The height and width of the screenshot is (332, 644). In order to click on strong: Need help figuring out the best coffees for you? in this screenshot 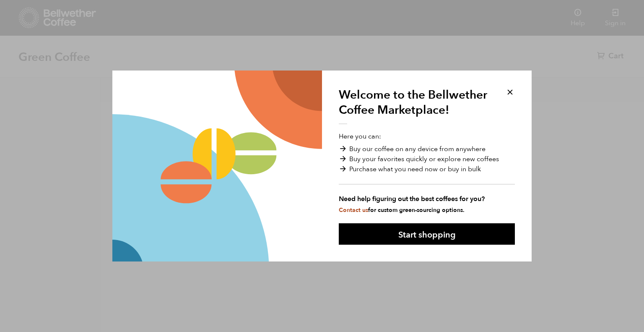, I will do `click(427, 199)`.